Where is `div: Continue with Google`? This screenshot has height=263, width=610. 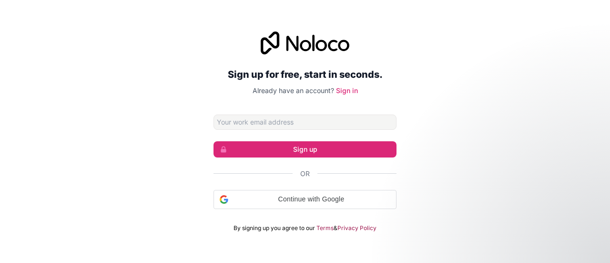
div: Continue with Google is located at coordinates (305, 199).